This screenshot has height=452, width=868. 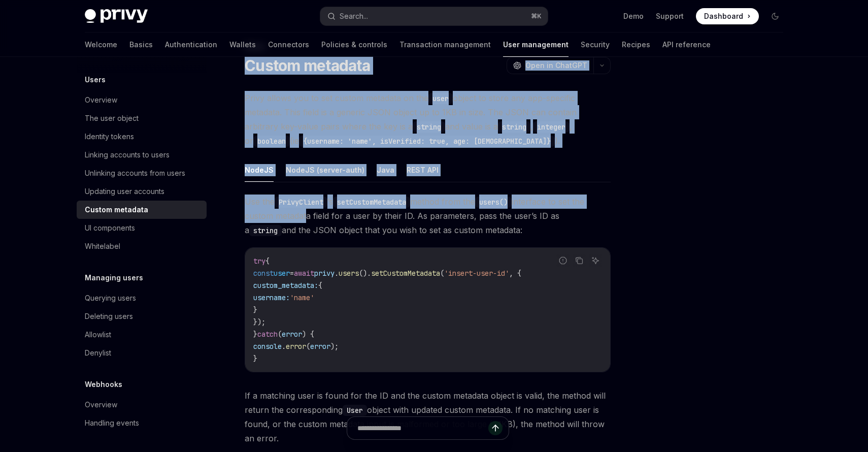 What do you see at coordinates (670, 16) in the screenshot?
I see `a: Support` at bounding box center [670, 16].